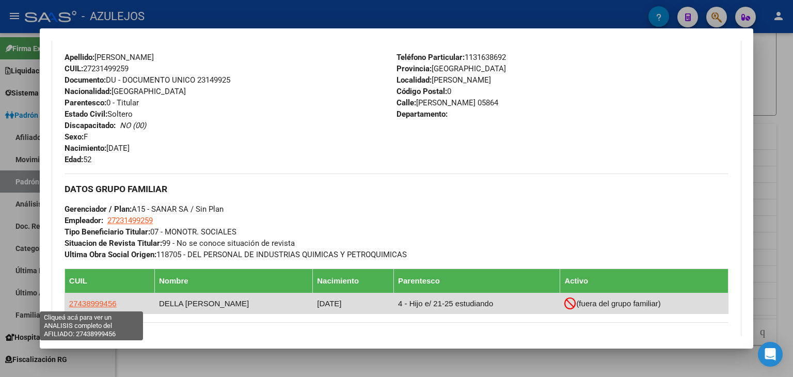  What do you see at coordinates (78, 160) in the screenshot?
I see `span: 52` at bounding box center [78, 160].